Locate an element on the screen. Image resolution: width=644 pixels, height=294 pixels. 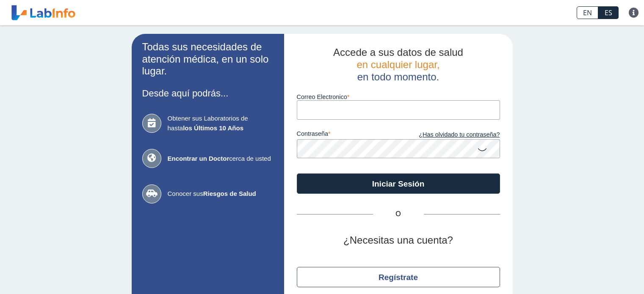
a: ¿Has olvidado tu contraseña? is located at coordinates (449, 135).